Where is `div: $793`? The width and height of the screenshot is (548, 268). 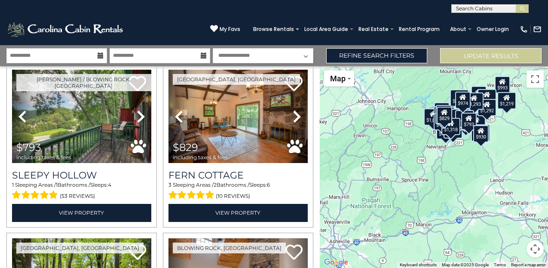
div: $793 is located at coordinates (469, 121).